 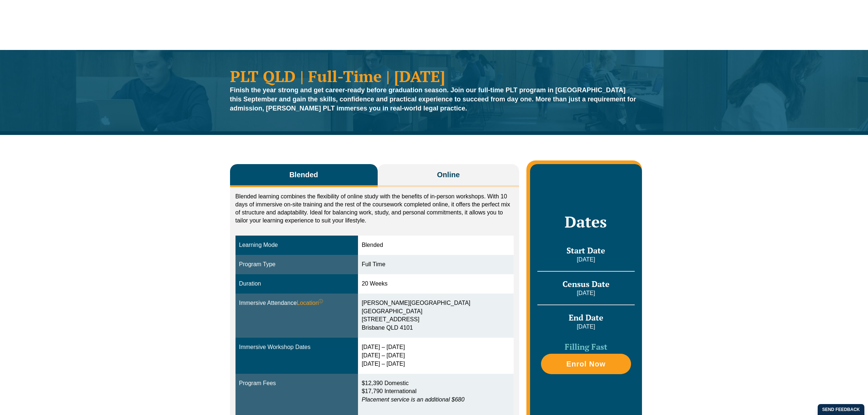 I want to click on div: 20 Weeks, so click(x=436, y=284).